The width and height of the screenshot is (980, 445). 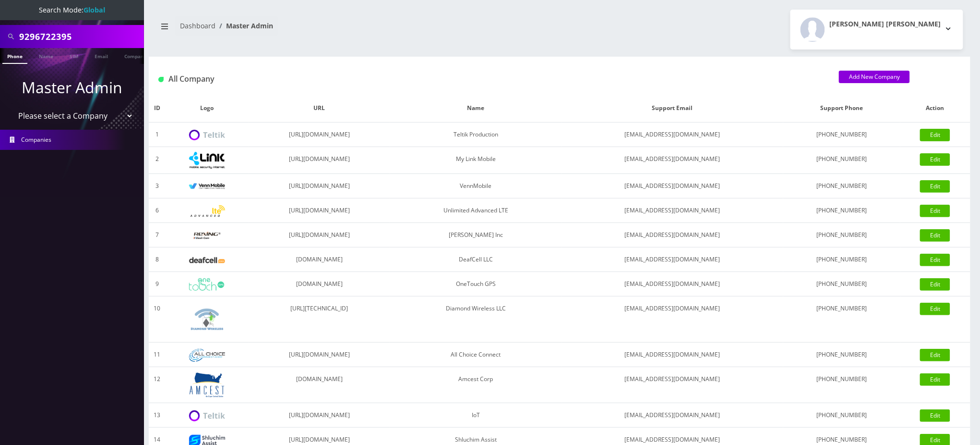 What do you see at coordinates (476, 186) in the screenshot?
I see `td: VennMobile` at bounding box center [476, 186].